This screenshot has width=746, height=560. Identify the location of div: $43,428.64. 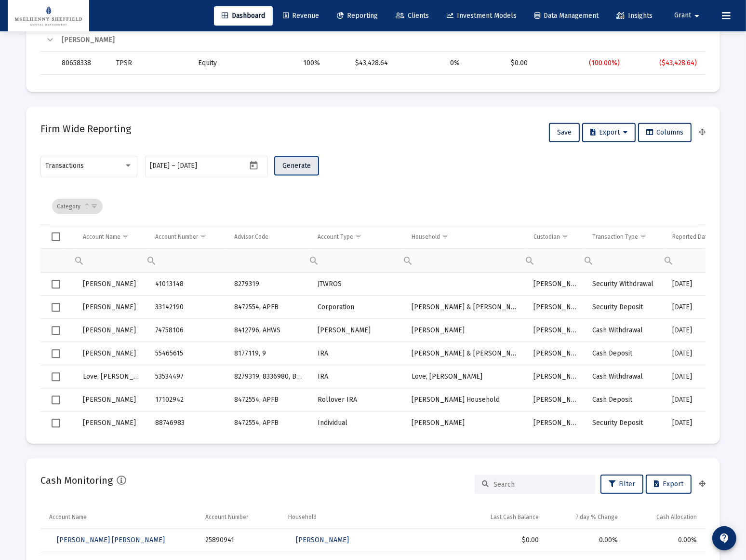
(361, 63).